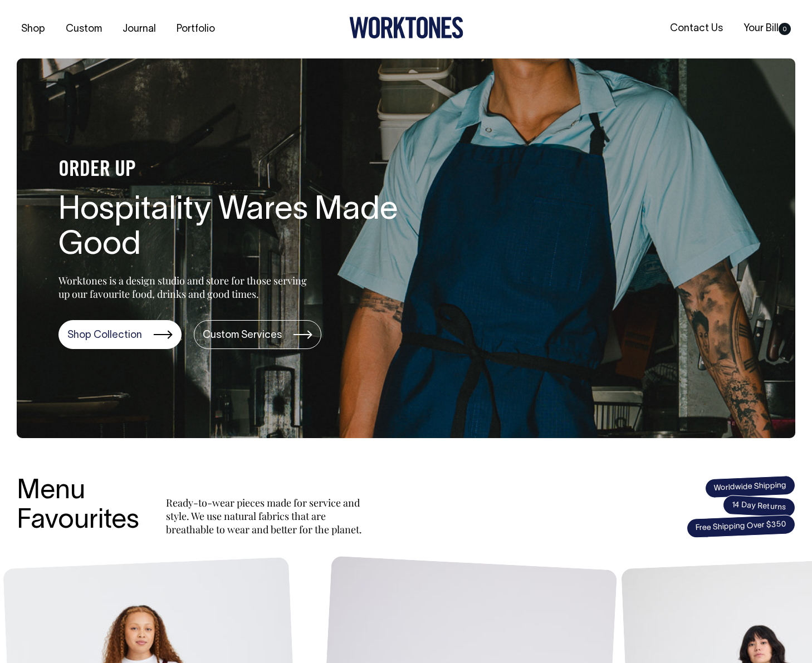 This screenshot has width=812, height=663. I want to click on span: 14 Day Returns, so click(759, 507).